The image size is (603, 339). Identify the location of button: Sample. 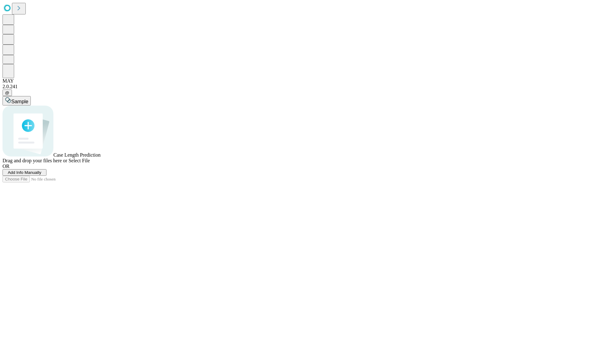
(17, 101).